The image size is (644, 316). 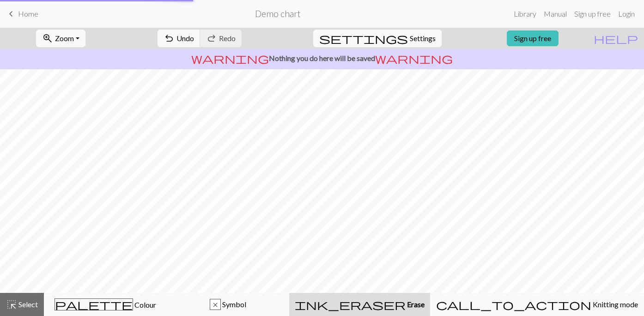 What do you see at coordinates (27, 304) in the screenshot?
I see `span: Select` at bounding box center [27, 304].